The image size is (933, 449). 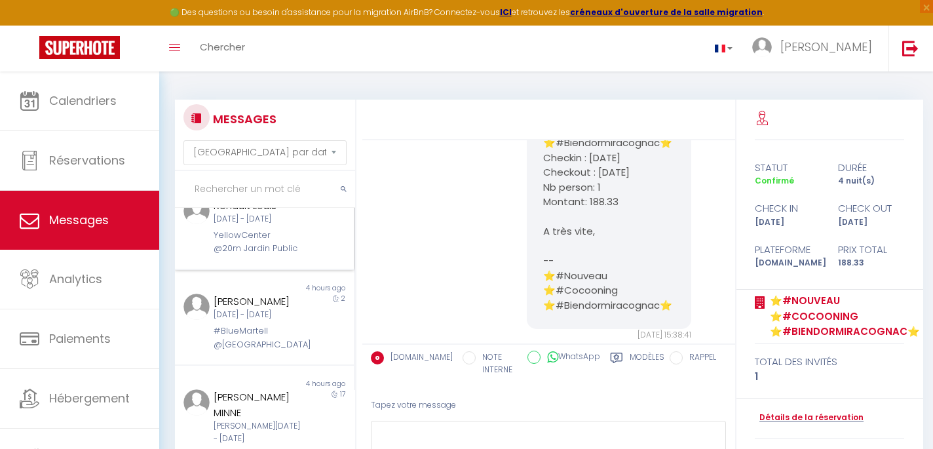 I want to click on img: Super Booking, so click(x=79, y=47).